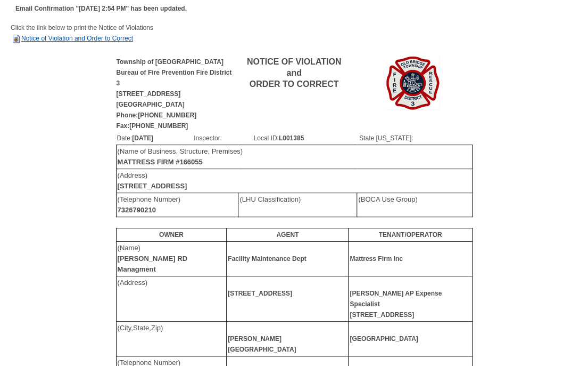 This screenshot has width=588, height=366. Describe the element at coordinates (270, 199) in the screenshot. I see `font: (LHU Classification)` at that location.